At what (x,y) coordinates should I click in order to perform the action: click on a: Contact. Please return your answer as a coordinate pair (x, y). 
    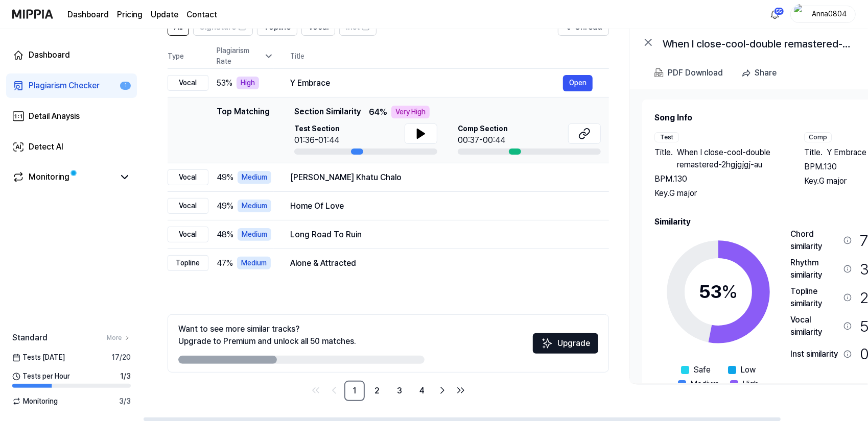
    Looking at the image, I should click on (202, 15).